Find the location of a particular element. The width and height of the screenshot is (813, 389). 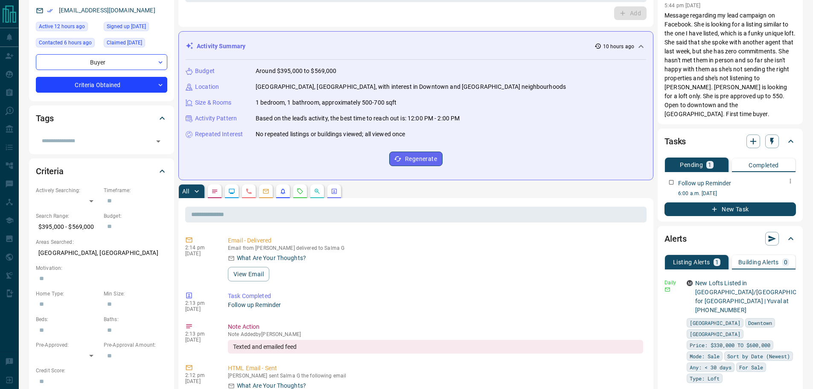

p: Motivation: is located at coordinates (102, 268).